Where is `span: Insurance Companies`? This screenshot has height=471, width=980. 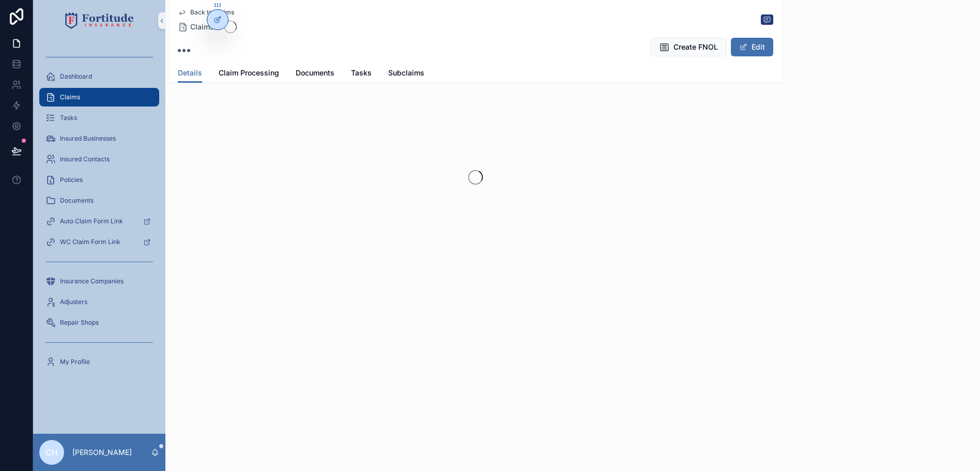
span: Insurance Companies is located at coordinates (91, 281).